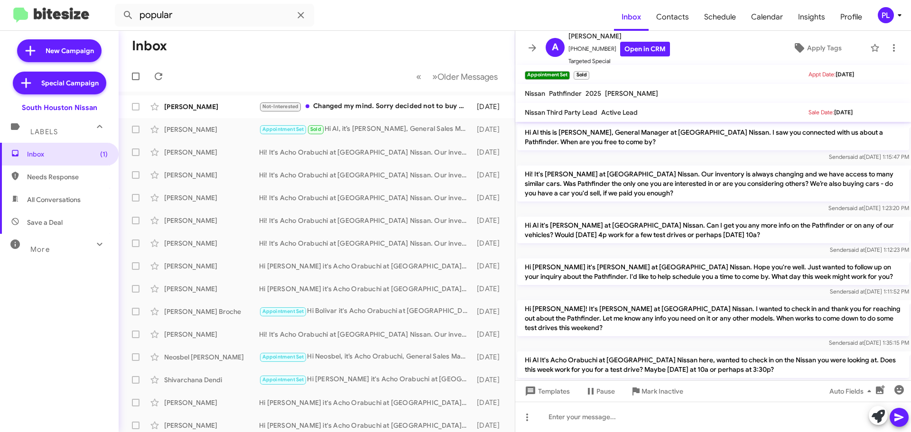  What do you see at coordinates (600, 392) in the screenshot?
I see `button: Pause` at bounding box center [600, 392].